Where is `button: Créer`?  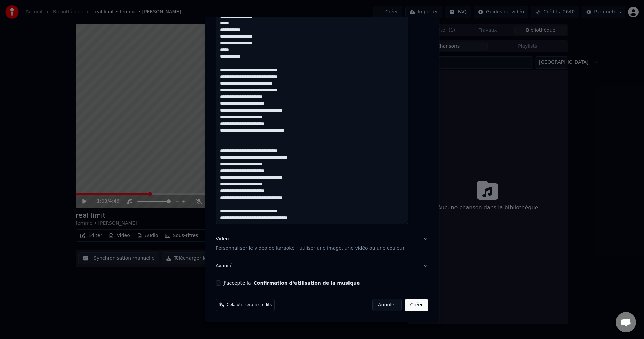 button: Créer is located at coordinates (417, 305).